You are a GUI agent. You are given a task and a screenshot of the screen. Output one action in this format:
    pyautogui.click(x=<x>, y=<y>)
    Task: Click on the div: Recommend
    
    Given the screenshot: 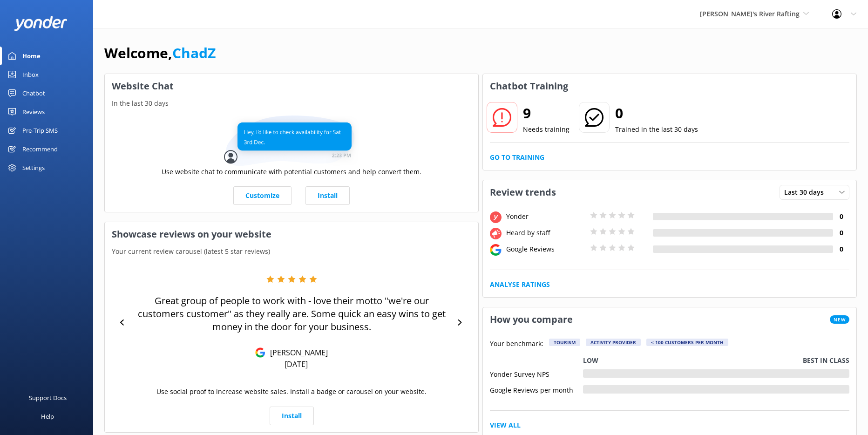 What is the action you would take?
    pyautogui.click(x=40, y=149)
    